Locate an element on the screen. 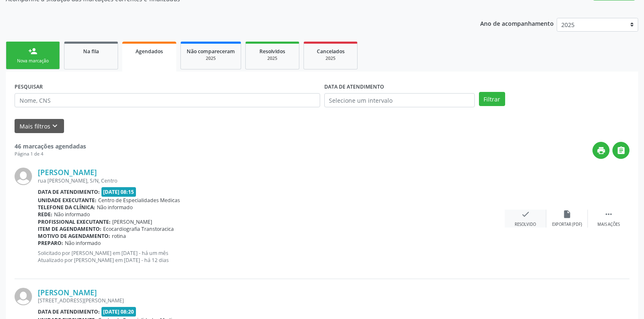  span: Ecocardiografia Transtoracica is located at coordinates (139, 229).